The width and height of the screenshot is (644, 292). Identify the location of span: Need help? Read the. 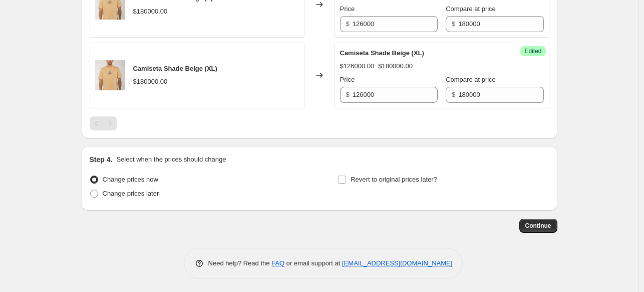
(240, 263).